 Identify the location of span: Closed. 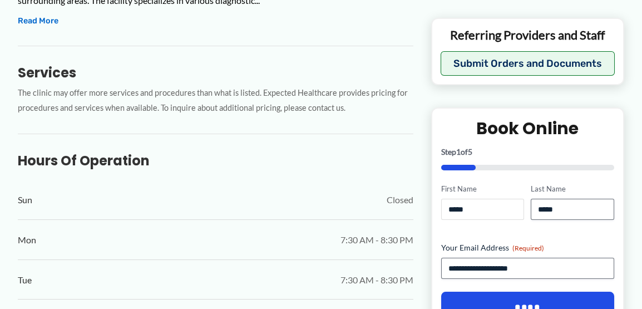
(400, 200).